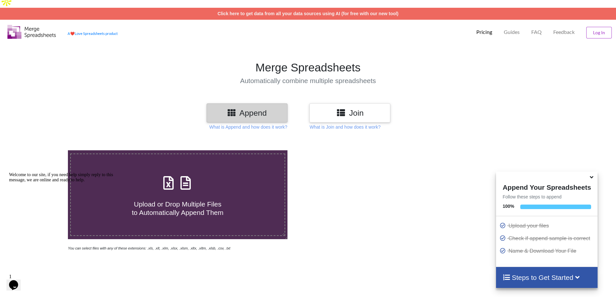  Describe the element at coordinates (484, 32) in the screenshot. I see `p: Pricing` at that location.